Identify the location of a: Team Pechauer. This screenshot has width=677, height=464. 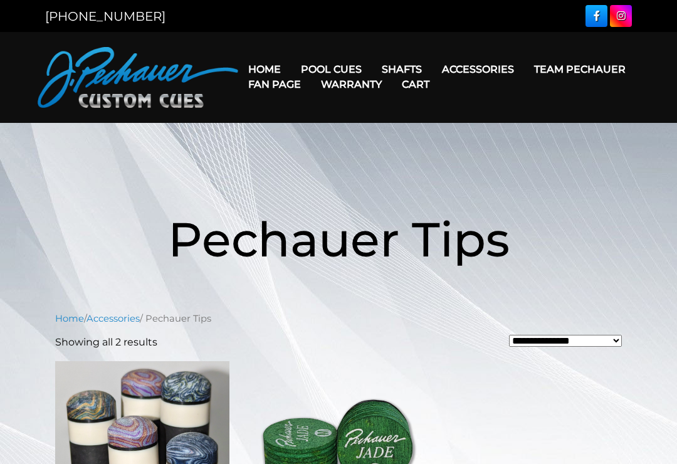
(580, 69).